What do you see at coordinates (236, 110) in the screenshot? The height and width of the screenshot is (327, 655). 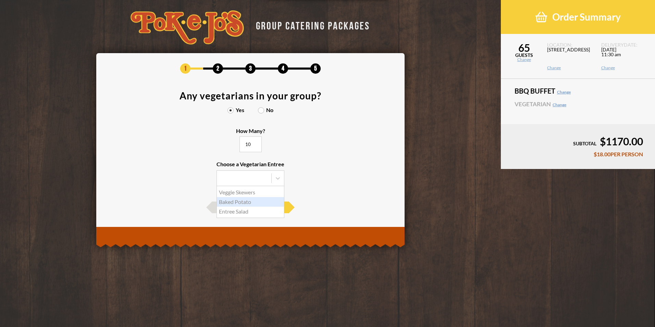 I see `label: Yes` at bounding box center [236, 110].